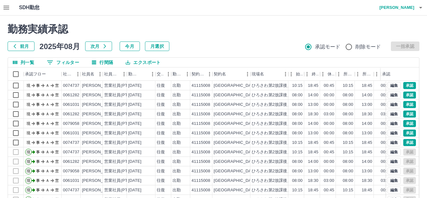 The width and height of the screenshot is (427, 198). Describe the element at coordinates (43, 74) in the screenshot. I see `div: 承認フロー` at that location.